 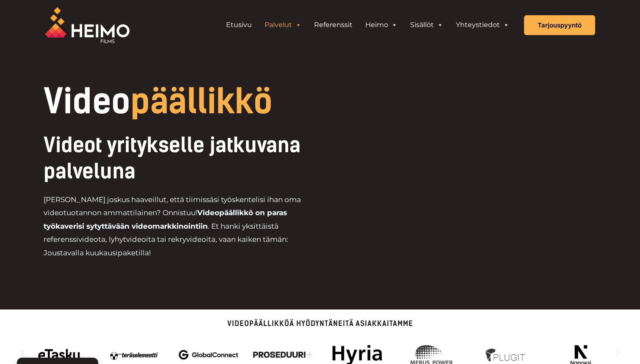 I want to click on a: Referenssit, so click(x=333, y=25).